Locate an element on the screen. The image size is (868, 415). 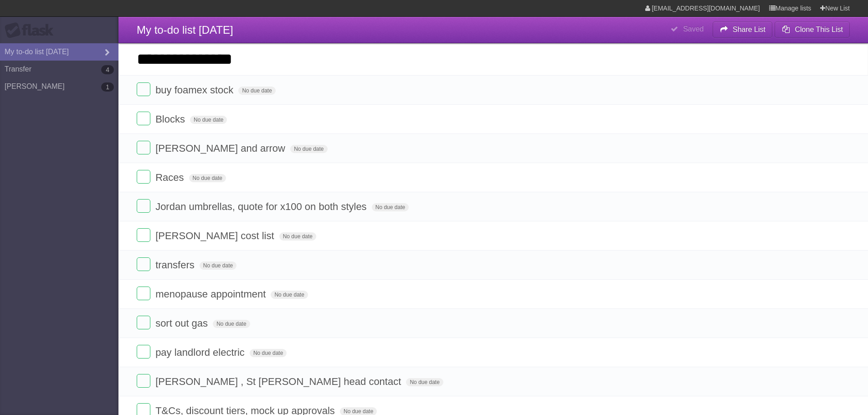
span: transfers is located at coordinates (176, 265).